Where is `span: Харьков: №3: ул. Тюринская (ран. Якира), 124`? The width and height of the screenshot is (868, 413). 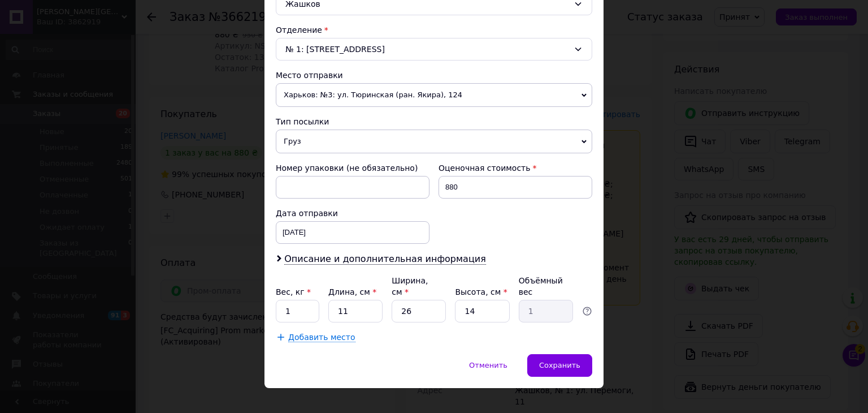 span: Харьков: №3: ул. Тюринская (ран. Якира), 124 is located at coordinates (434, 95).